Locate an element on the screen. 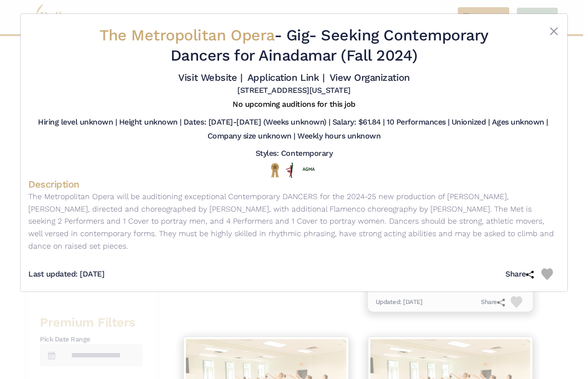 This screenshot has width=588, height=379. a: Application Link | is located at coordinates (286, 77).